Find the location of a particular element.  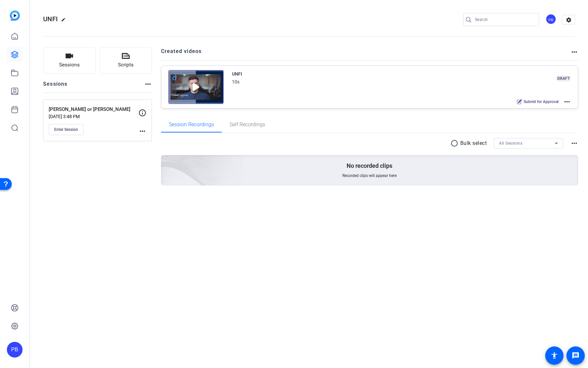

input: Search is located at coordinates (504, 19).